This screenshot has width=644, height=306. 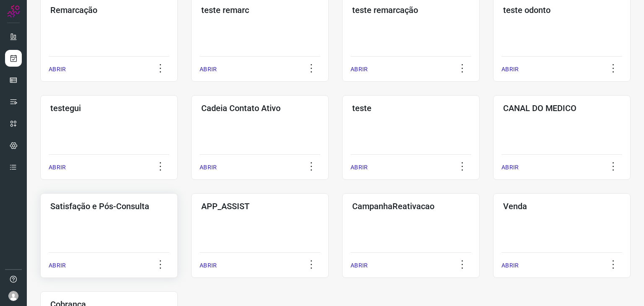 What do you see at coordinates (561, 108) in the screenshot?
I see `h3: CANAL DO MEDICO` at bounding box center [561, 108].